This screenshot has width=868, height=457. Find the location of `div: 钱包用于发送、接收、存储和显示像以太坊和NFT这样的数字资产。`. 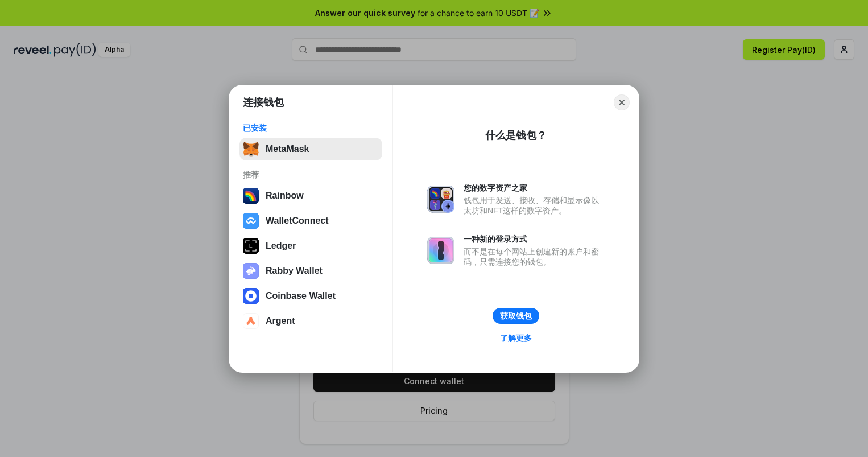

div: 钱包用于发送、接收、存储和显示像以太坊和NFT这样的数字资产。 is located at coordinates (534, 205).